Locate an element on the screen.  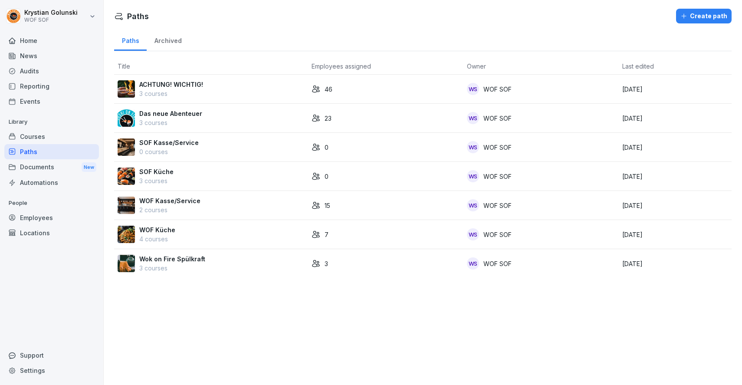
p: People is located at coordinates (52, 203).